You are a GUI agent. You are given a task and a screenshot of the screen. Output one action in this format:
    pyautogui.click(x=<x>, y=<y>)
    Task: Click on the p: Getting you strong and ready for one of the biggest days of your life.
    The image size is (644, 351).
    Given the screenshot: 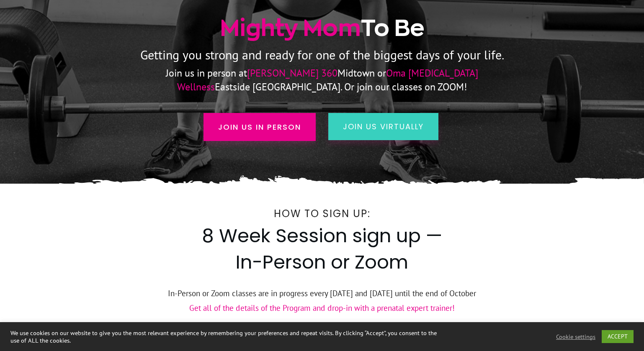 What is the action you would take?
    pyautogui.click(x=322, y=55)
    